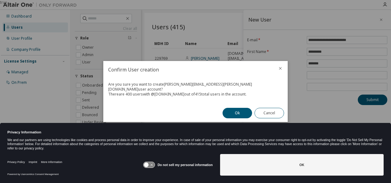 The height and width of the screenshot is (183, 391). What do you see at coordinates (281, 68) in the screenshot?
I see `button: close` at bounding box center [281, 68].